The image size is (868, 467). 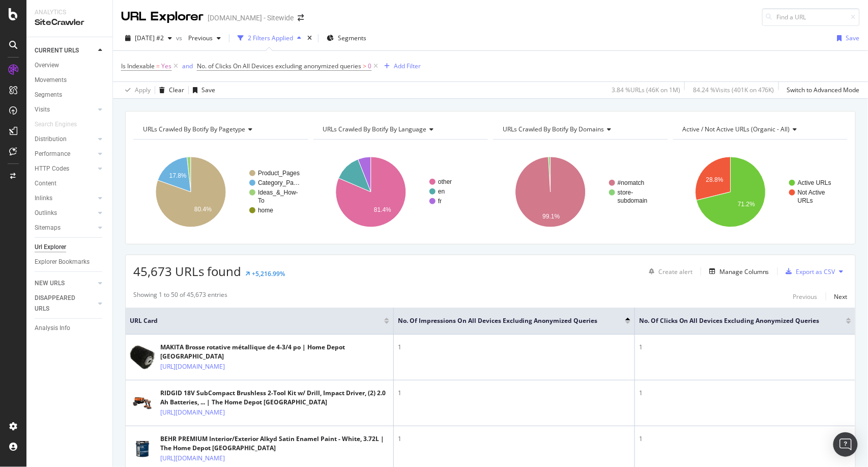 I want to click on span: URLs Crawled By Botify By language, so click(x=375, y=129).